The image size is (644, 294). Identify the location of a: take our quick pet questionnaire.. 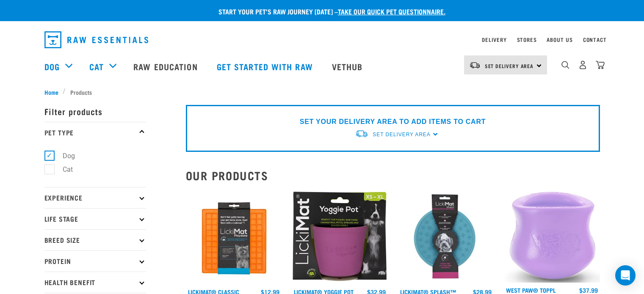
(392, 11).